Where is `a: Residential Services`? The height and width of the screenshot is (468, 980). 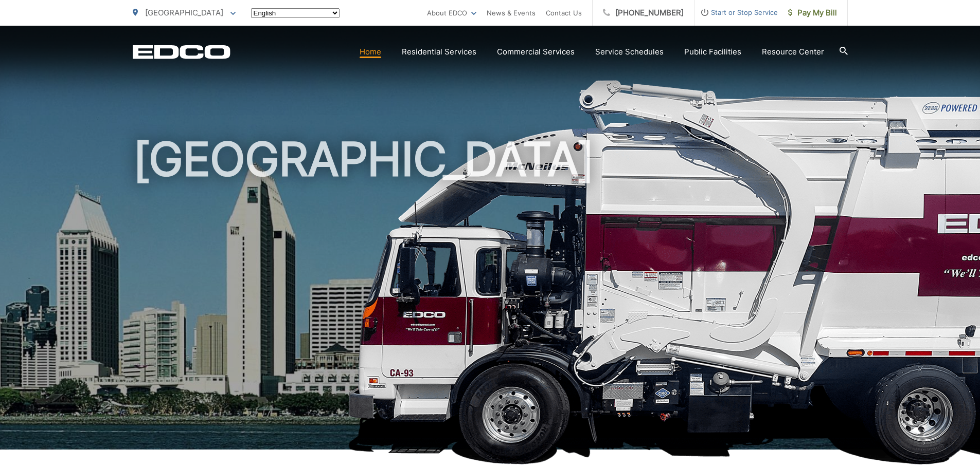 a: Residential Services is located at coordinates (439, 52).